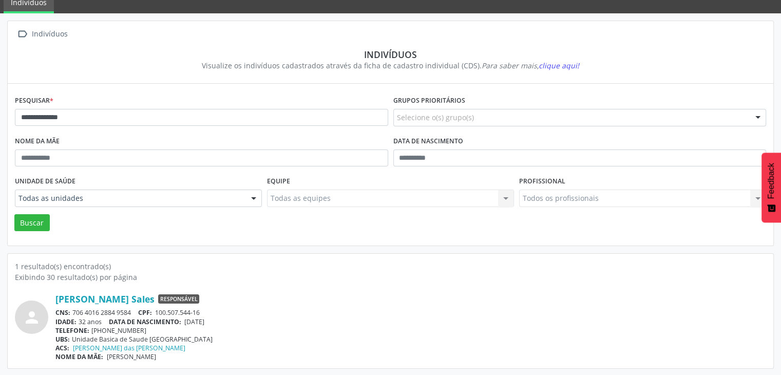 This screenshot has width=781, height=375. What do you see at coordinates (390, 65) in the screenshot?
I see `div: Visualize os indivíduos cadastrados através da ficha de cadastro individual (CDS).` at bounding box center [390, 65].